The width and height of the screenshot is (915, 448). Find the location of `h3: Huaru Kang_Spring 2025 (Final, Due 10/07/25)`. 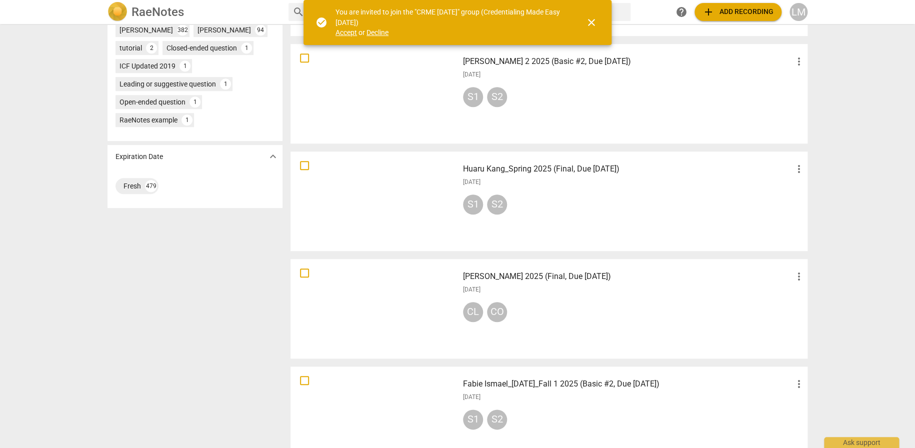

h3: Huaru Kang_Spring 2025 (Final, Due 10/07/25) is located at coordinates (628, 169).